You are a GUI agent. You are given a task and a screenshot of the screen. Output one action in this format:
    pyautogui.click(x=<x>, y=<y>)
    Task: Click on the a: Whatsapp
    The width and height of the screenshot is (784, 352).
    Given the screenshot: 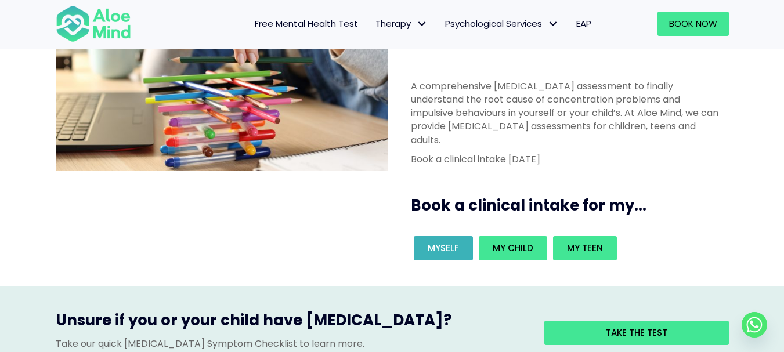 What is the action you would take?
    pyautogui.click(x=755, y=325)
    